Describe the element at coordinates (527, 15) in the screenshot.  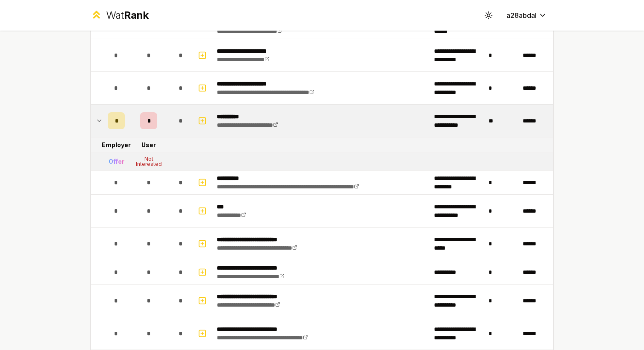
I see `button: a28abdal` at that location.